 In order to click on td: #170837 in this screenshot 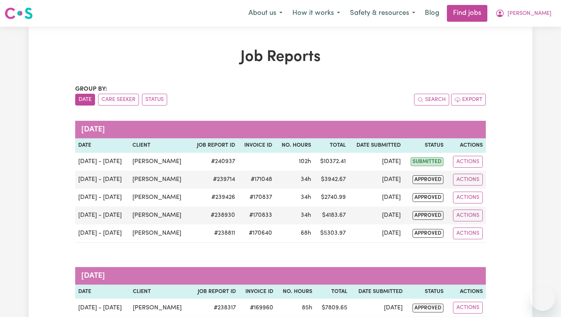, I will do `click(256, 198)`.